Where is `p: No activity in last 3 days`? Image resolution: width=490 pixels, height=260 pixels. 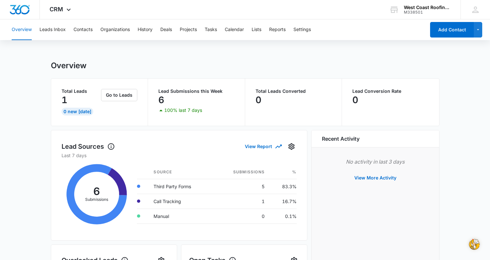
p: No activity in last 3 days is located at coordinates (375, 162).